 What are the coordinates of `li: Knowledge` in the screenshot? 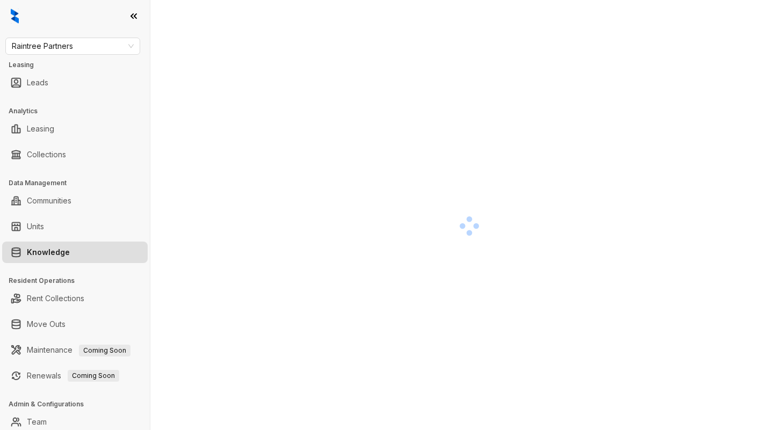 It's located at (75, 252).